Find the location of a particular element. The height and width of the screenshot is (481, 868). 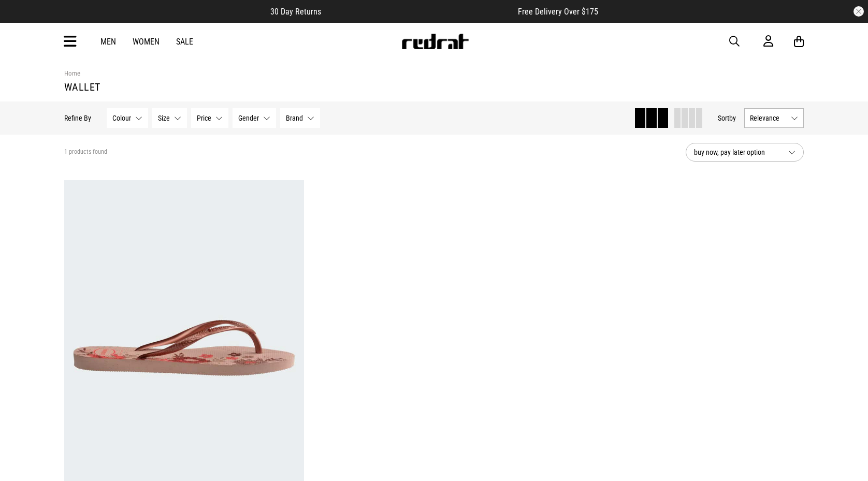

span: 30 Day Returns is located at coordinates (296, 11).